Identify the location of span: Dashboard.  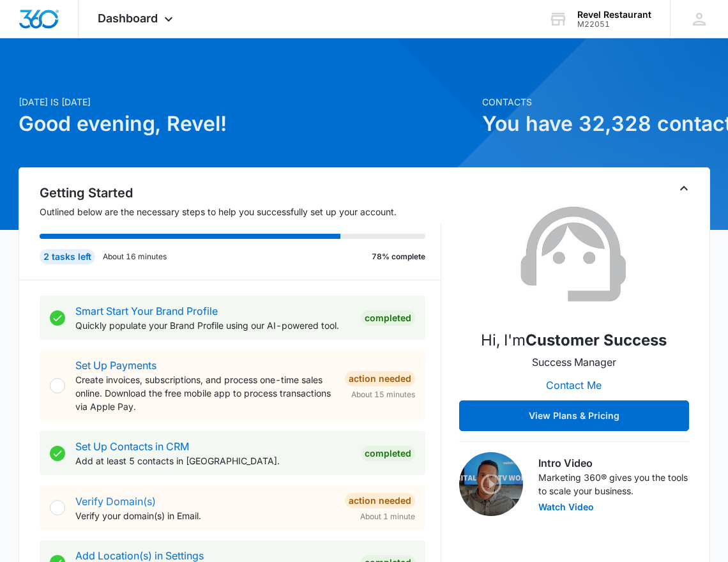
(128, 18).